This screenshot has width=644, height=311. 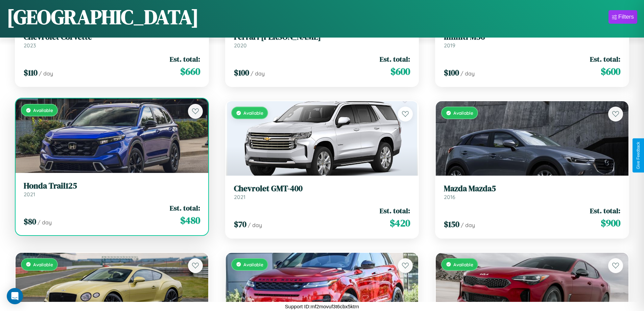 I want to click on a: Chevrolet GMT-4002021, so click(x=322, y=192).